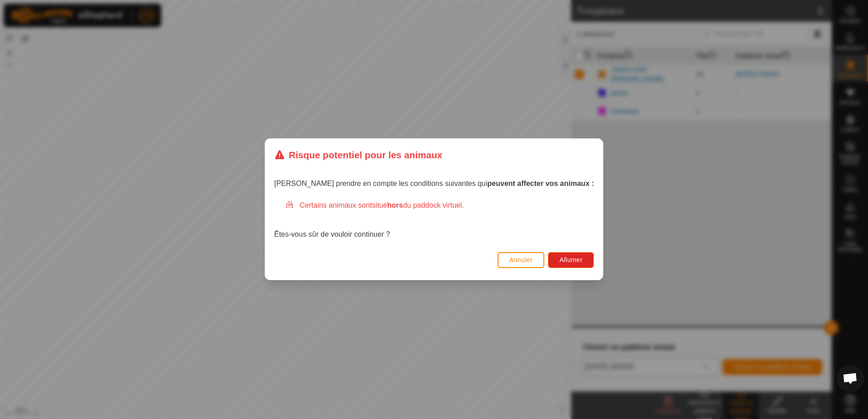 The height and width of the screenshot is (419, 868). Describe the element at coordinates (440, 206) in the screenshot. I see `div: Certains animaux sont` at that location.